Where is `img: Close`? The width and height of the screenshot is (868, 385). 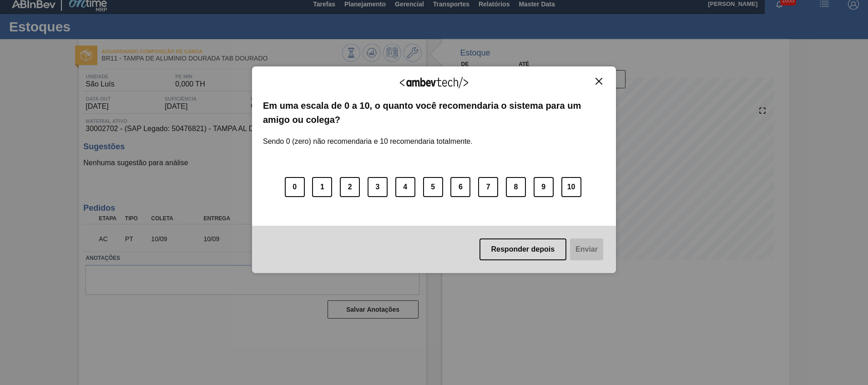 img: Close is located at coordinates (599, 81).